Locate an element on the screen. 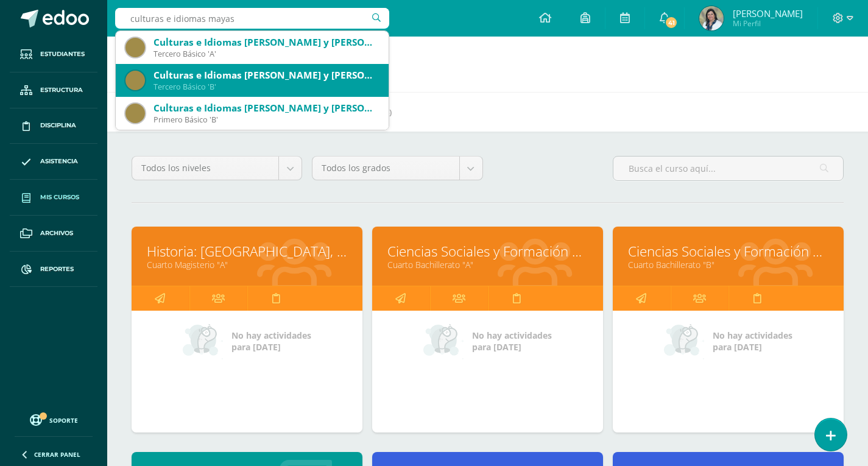 This screenshot has width=868, height=466. a: Soporte is located at coordinates (54, 419).